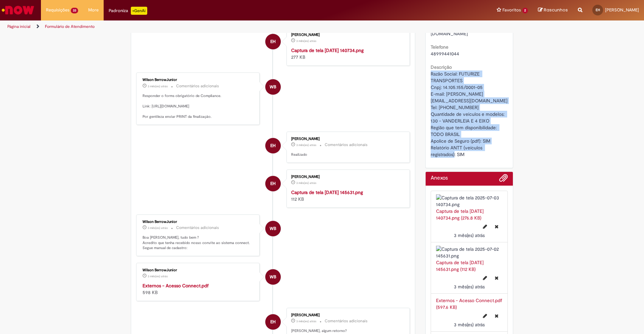  I want to click on img: Captura de tela 2025-07-02 145631.png, so click(469, 252).